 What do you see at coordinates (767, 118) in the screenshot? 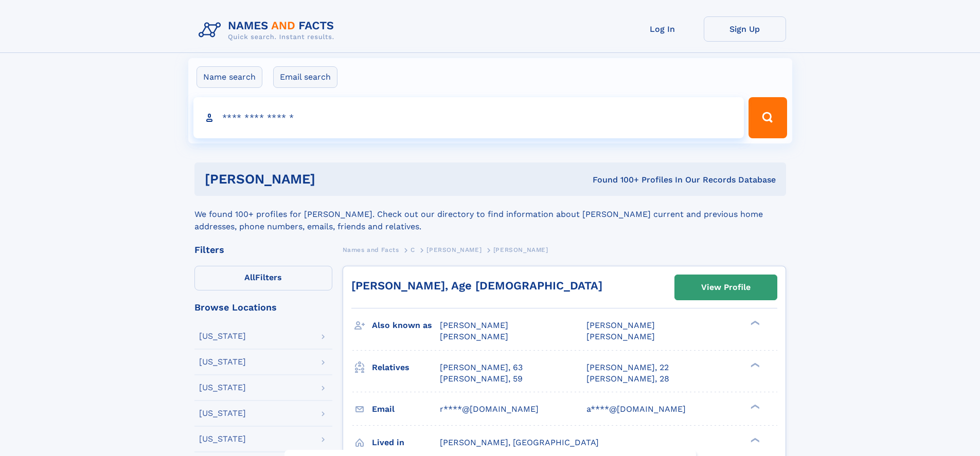
I see `button: Search Button` at bounding box center [767, 118].